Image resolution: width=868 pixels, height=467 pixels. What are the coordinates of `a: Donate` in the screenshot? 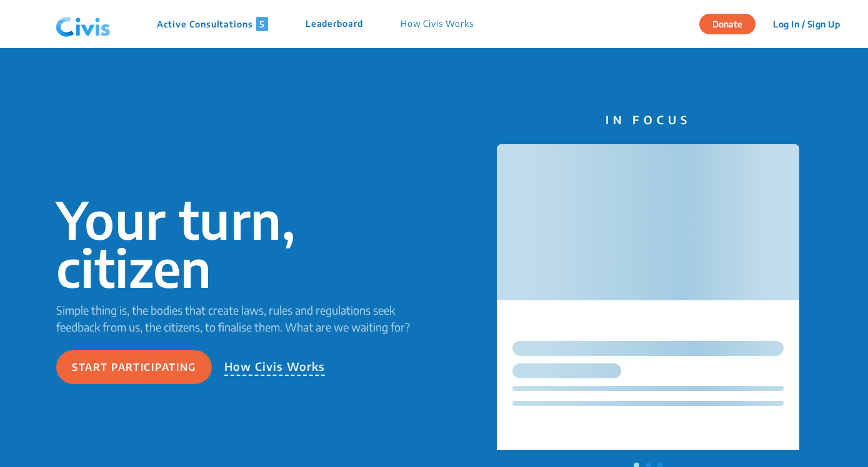 It's located at (731, 23).